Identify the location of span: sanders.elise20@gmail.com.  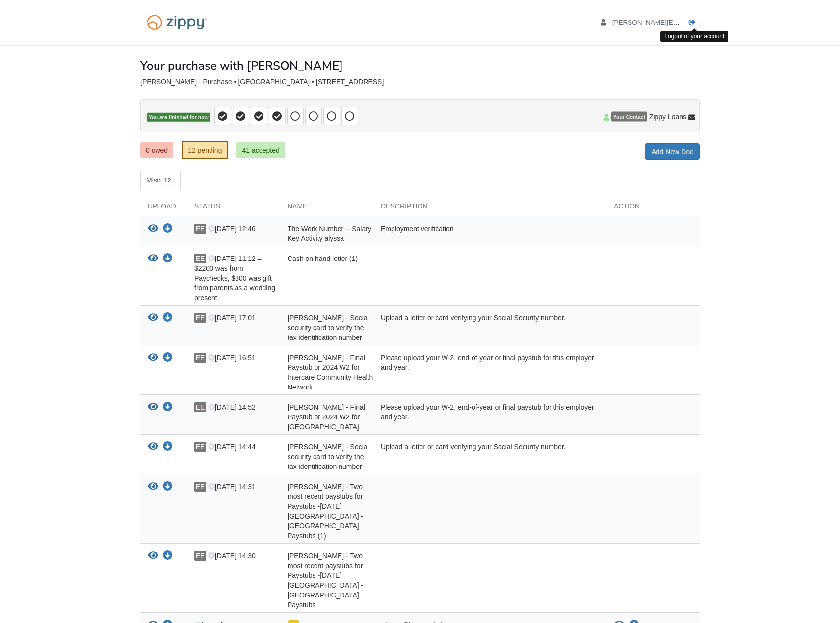
(695, 22).